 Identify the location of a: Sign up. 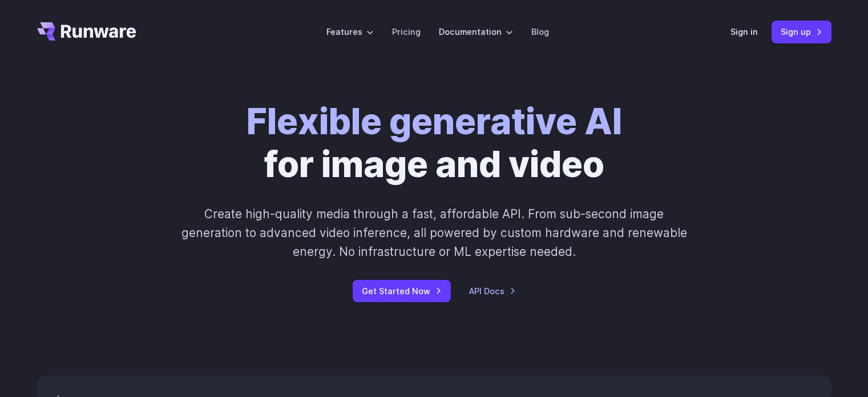
(801, 31).